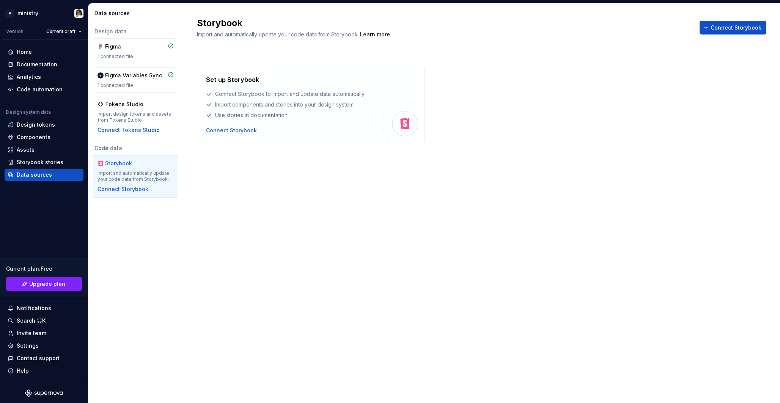 Image resolution: width=780 pixels, height=403 pixels. Describe the element at coordinates (135, 117) in the screenshot. I see `a: Tokens StudioImport design tokens and assets from Tokens StudioConnect Tokens Studio` at that location.